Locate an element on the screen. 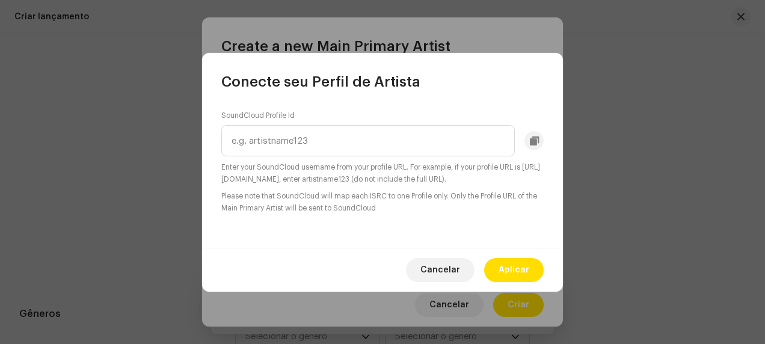  span: Aplicar is located at coordinates (514, 270).